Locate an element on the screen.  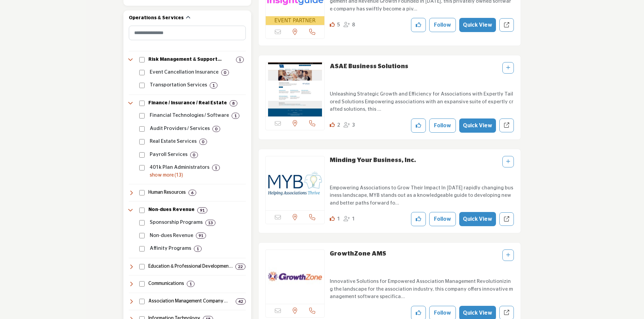
b: 22 is located at coordinates (240, 267).